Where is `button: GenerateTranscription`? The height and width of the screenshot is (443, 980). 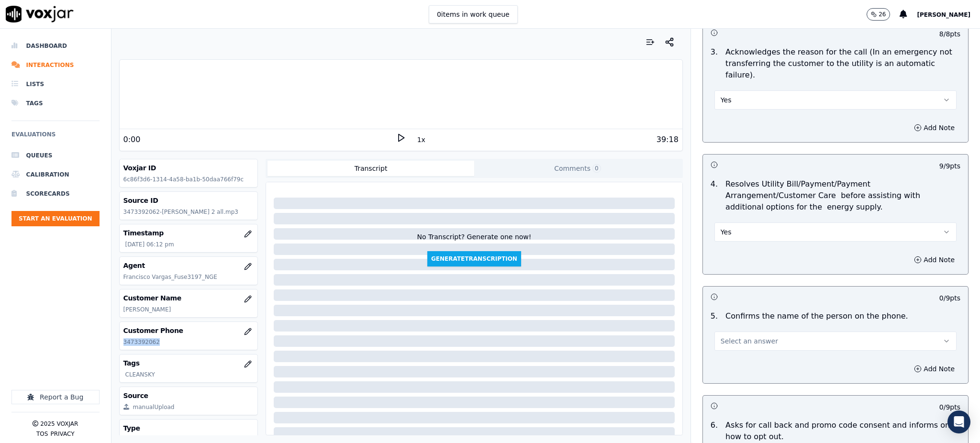
button: GenerateTranscription is located at coordinates (474, 259).